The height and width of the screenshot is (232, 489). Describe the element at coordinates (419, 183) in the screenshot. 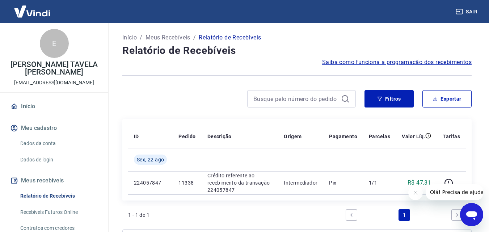

I see `p: R$ 47,31` at that location.